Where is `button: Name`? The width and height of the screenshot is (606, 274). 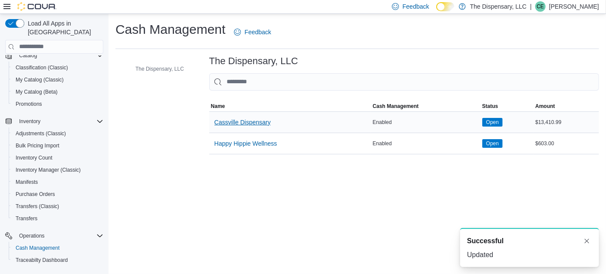 button: Name is located at coordinates (290, 106).